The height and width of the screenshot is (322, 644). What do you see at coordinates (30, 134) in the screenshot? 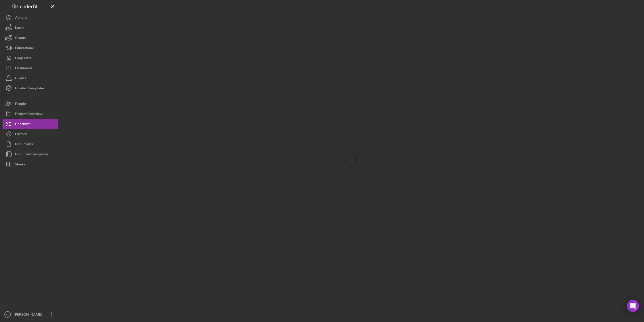
I see `a: History` at bounding box center [30, 134].